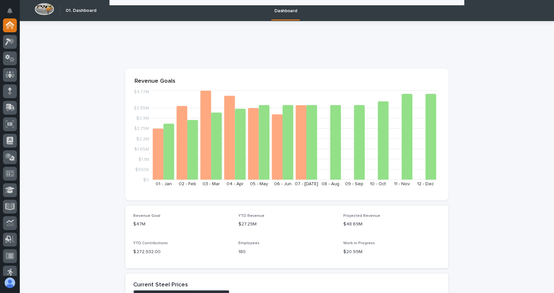 The width and height of the screenshot is (554, 293). Describe the element at coordinates (182, 252) in the screenshot. I see `p: $ 272,932.00` at that location.